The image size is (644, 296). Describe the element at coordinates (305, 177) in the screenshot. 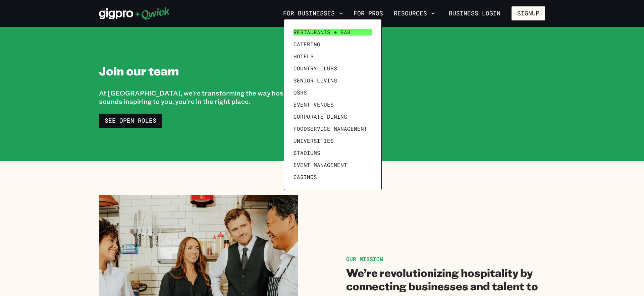

I see `span: Casinos` at that location.